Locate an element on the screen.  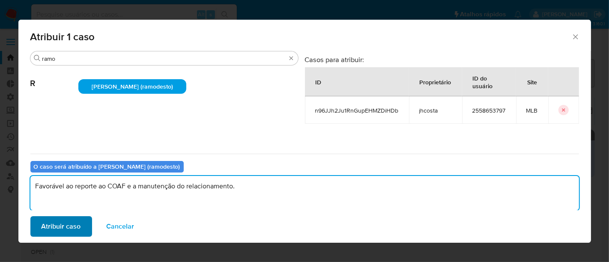
button: Buscar is located at coordinates (37, 58).